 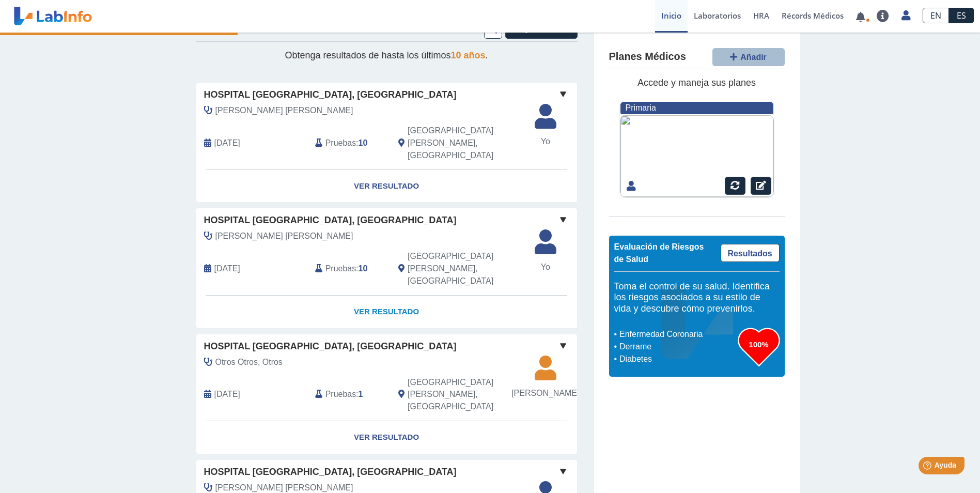 What do you see at coordinates (227, 268) in the screenshot?
I see `span: 2025-08-08` at bounding box center [227, 268].